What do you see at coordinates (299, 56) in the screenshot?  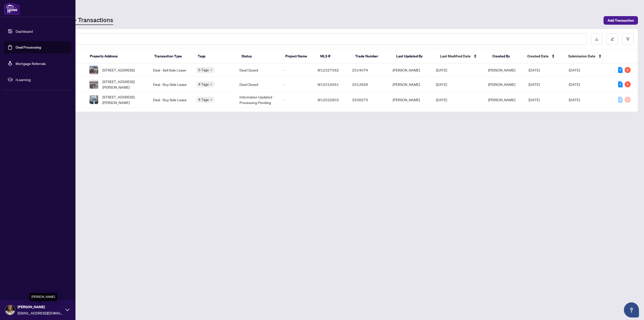 I see `th: Project Name` at bounding box center [299, 56].